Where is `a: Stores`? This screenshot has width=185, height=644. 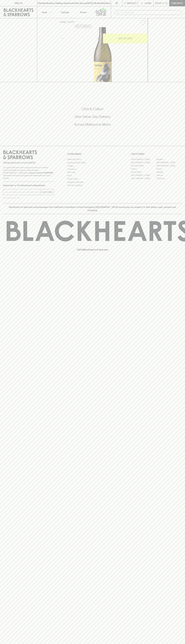
a: Stores is located at coordinates (83, 12).